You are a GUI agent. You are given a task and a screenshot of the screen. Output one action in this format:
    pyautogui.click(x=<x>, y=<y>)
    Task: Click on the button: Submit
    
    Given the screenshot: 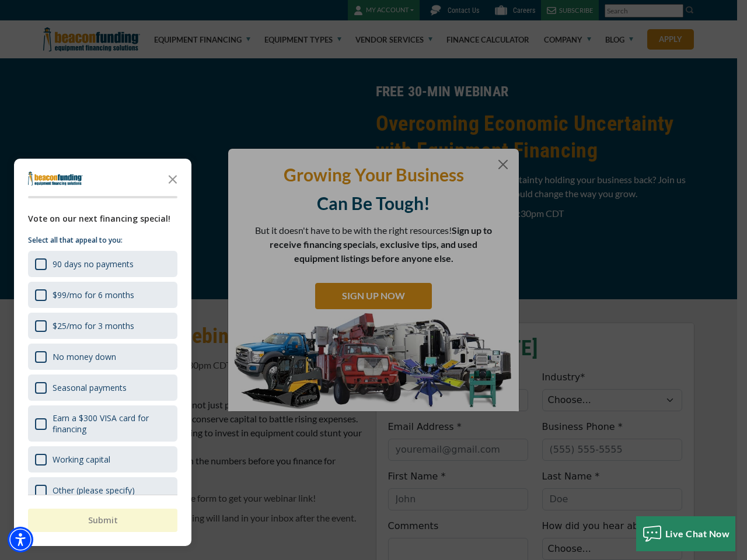 What is the action you would take?
    pyautogui.click(x=103, y=520)
    